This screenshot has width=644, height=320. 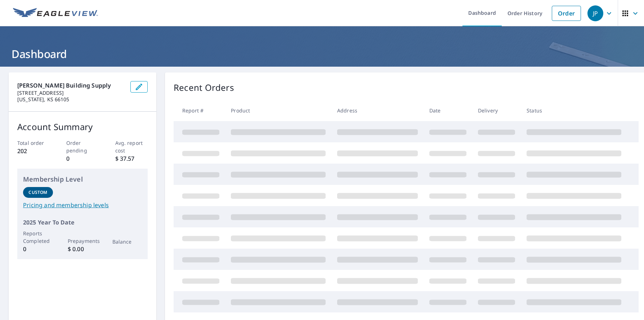 I want to click on p: Recent Orders, so click(x=204, y=88).